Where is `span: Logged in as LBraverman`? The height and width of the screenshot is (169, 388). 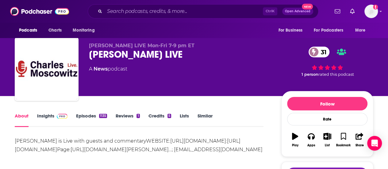
span: Logged in as LBraverman is located at coordinates (371, 11).